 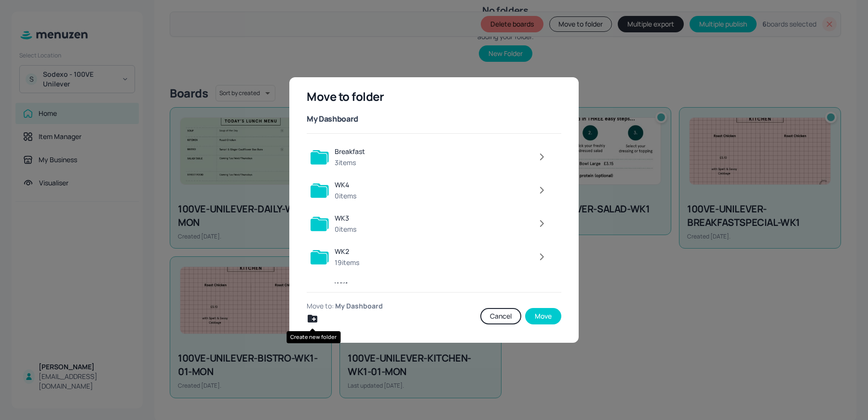 What do you see at coordinates (347, 263) in the screenshot?
I see `div: 19 items` at bounding box center [347, 263].